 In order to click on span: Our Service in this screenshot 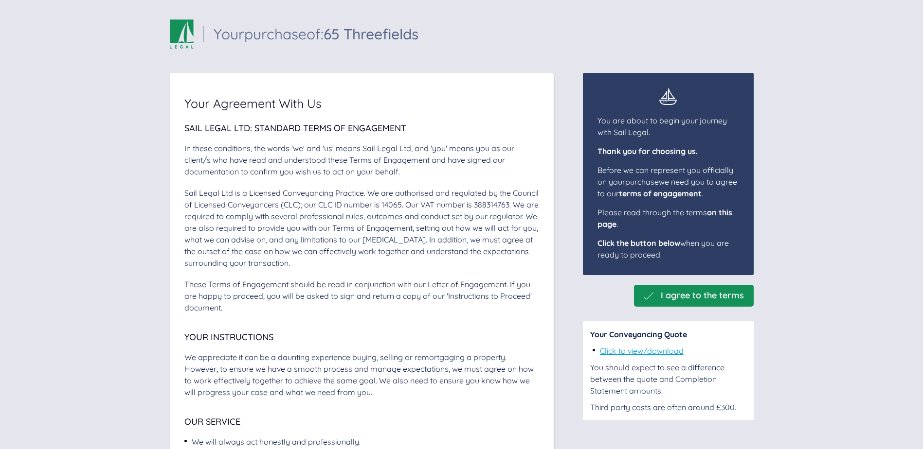, I will do `click(212, 422)`.